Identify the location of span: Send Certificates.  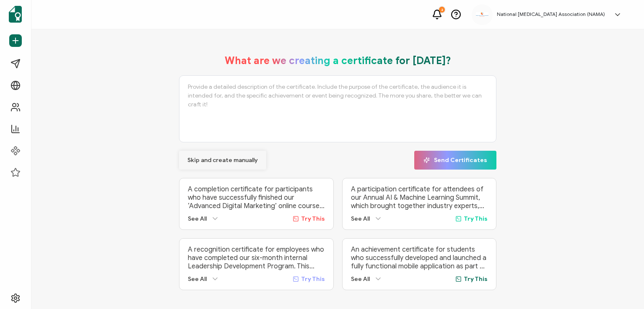
(456, 160).